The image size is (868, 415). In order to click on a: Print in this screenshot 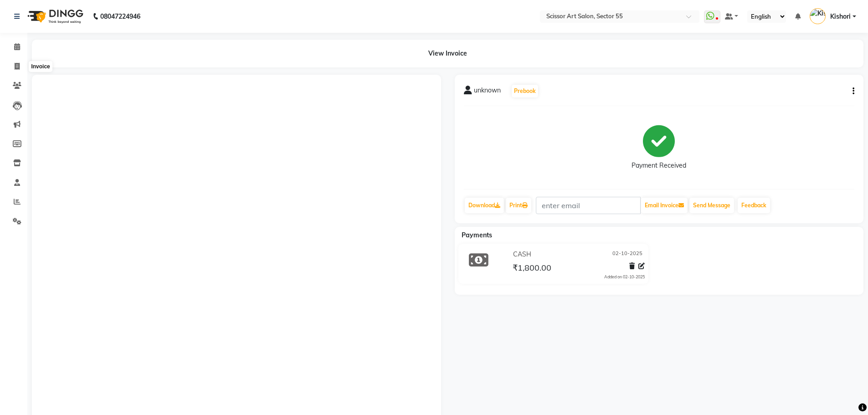, I will do `click(518, 206)`.